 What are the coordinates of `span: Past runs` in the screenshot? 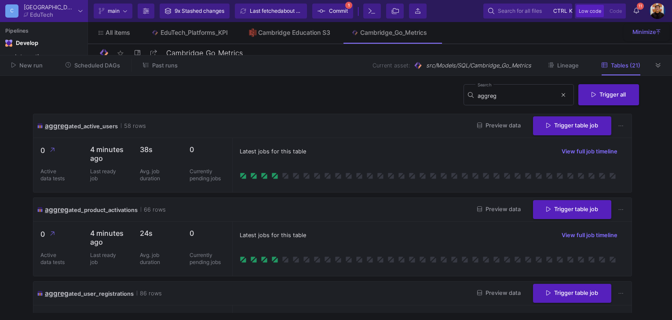 It's located at (165, 65).